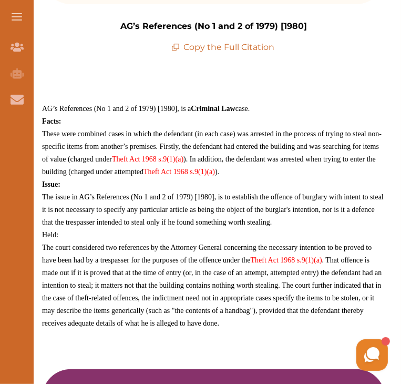  Describe the element at coordinates (50, 234) in the screenshot. I see `span: Held:` at that location.